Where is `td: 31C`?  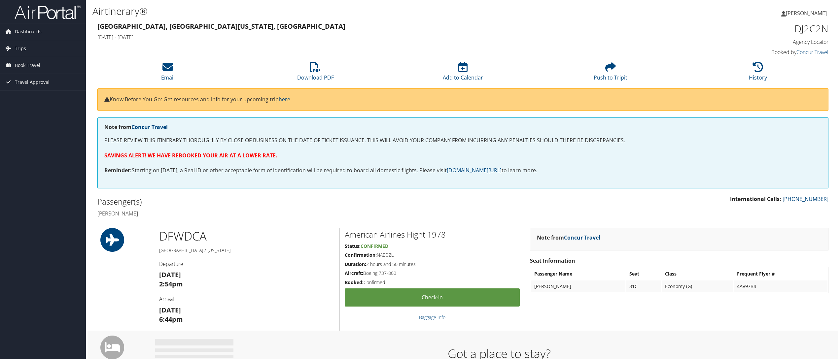
td: 31C is located at coordinates (643, 287).